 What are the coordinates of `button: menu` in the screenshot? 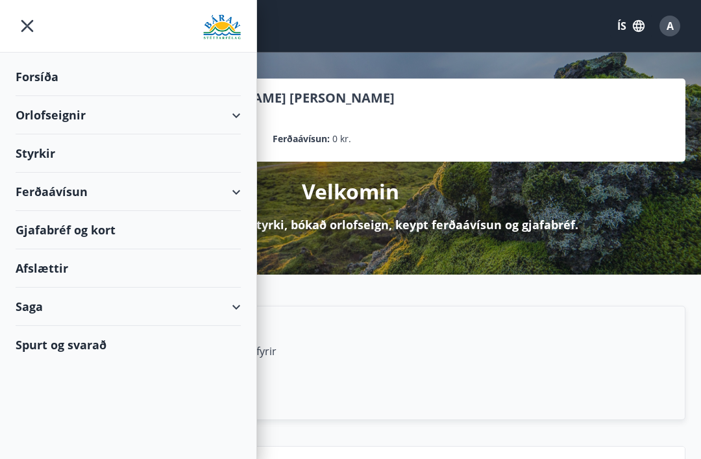 It's located at (27, 26).